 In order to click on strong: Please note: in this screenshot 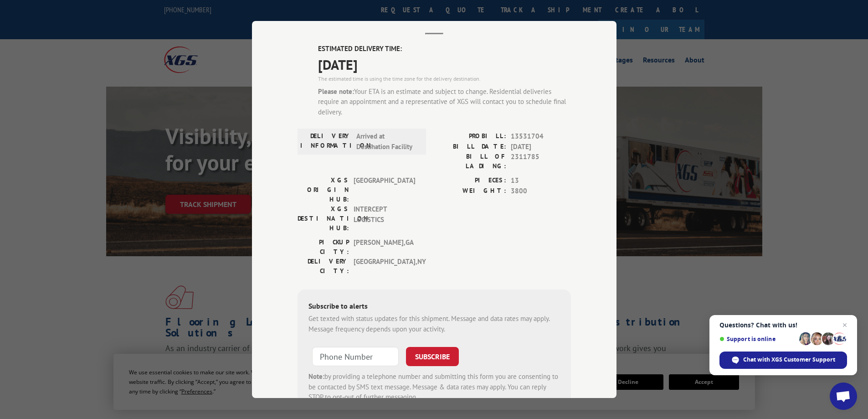, I will do `click(336, 91)`.